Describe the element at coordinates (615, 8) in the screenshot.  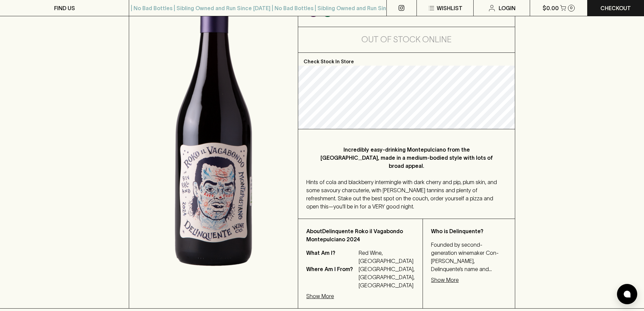
I see `p: Checkout` at that location.